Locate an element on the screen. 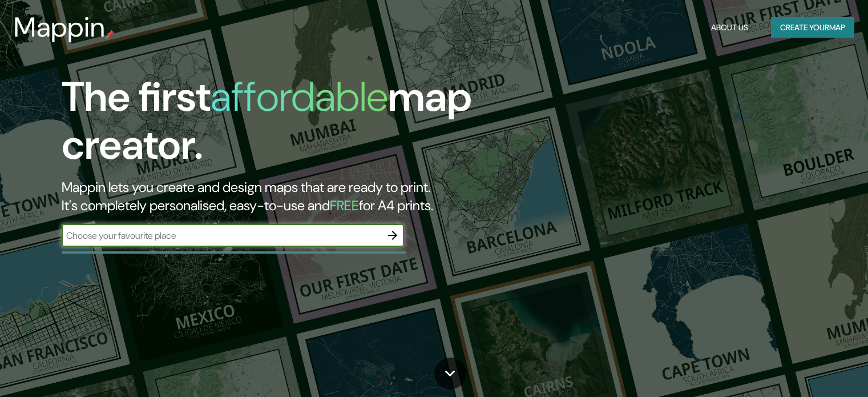 The width and height of the screenshot is (868, 397). input: Choose your favourite place is located at coordinates (222, 235).